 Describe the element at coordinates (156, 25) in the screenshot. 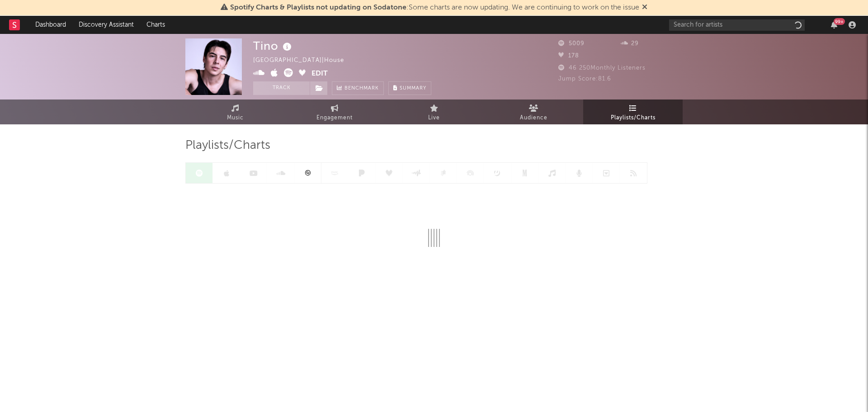

I see `a: Charts` at that location.